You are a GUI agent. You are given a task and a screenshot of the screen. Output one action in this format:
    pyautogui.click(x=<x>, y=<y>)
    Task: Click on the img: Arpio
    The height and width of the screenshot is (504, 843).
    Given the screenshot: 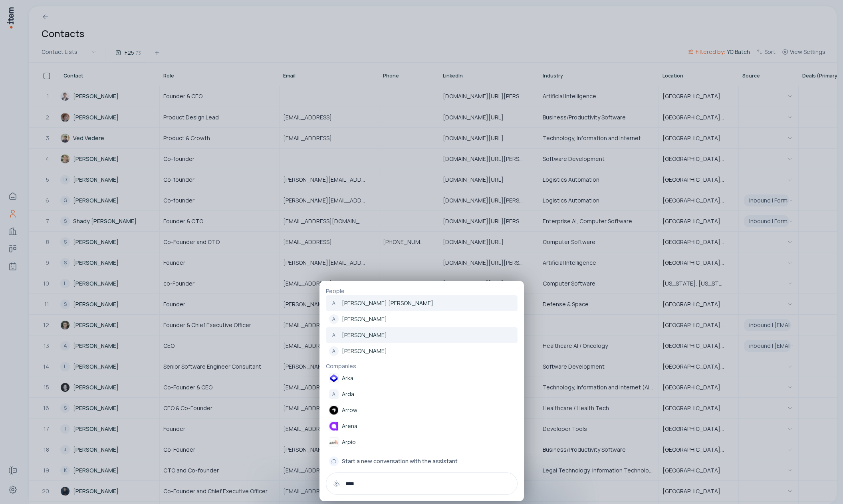 What is the action you would take?
    pyautogui.click(x=334, y=442)
    